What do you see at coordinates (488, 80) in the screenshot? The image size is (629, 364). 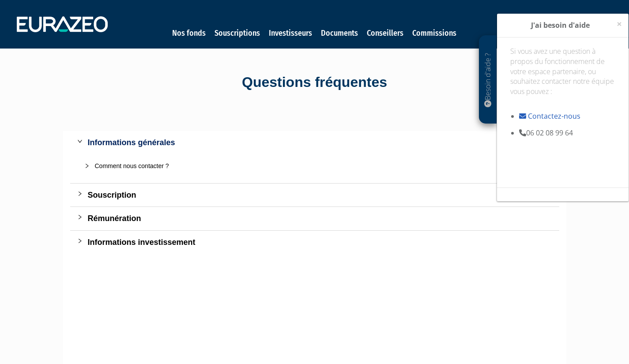 I see `p: Besoin d'aide ?` at bounding box center [488, 80].